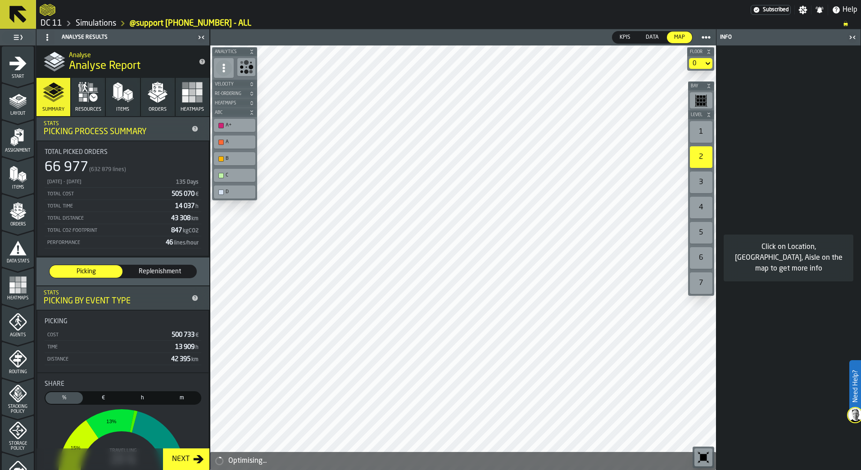 The height and width of the screenshot is (470, 861). What do you see at coordinates (186, 335) in the screenshot?
I see `span: 500 733` at bounding box center [186, 335].